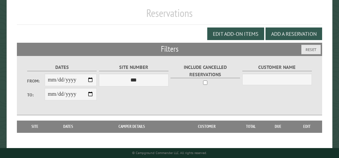  What do you see at coordinates (277, 67) in the screenshot?
I see `label: Customer Name` at bounding box center [277, 67].